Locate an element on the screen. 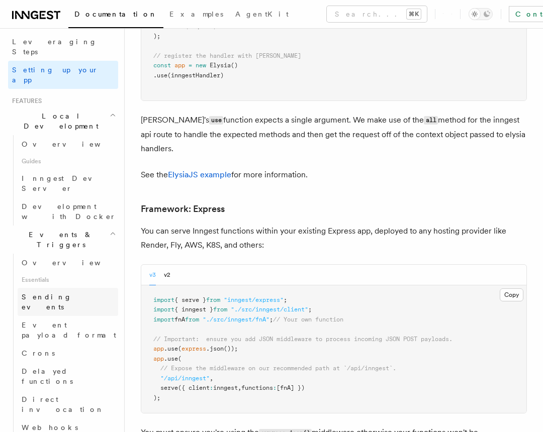 This screenshot has width=543, height=432. span: ({ client is located at coordinates (194, 388).